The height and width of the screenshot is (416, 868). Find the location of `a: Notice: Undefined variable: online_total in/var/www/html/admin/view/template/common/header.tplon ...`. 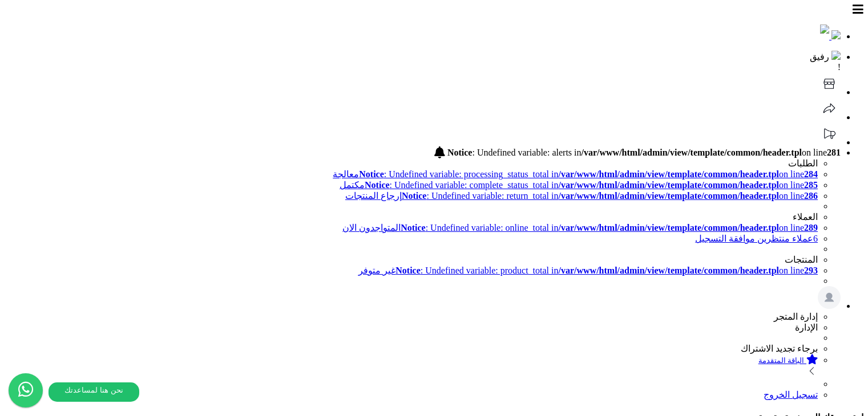

a: Notice: Undefined variable: online_total in/var/www/html/admin/view/template/common/header.tplon ... is located at coordinates (580, 228).